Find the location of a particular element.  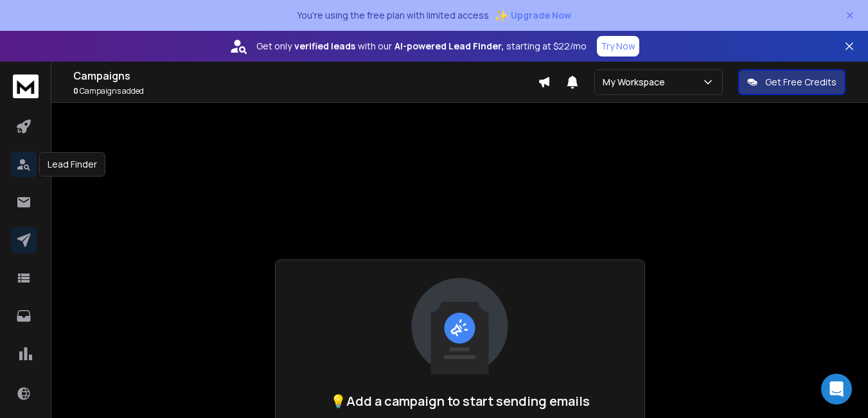

h1: 💡Add a campaign to start sending emails is located at coordinates (460, 401).